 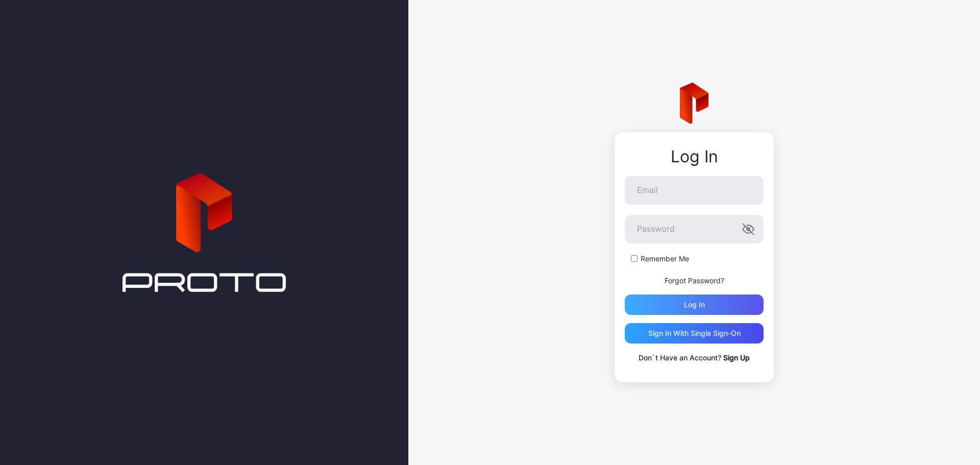 I want to click on div: Sign in With Single Sign-On, so click(x=694, y=334).